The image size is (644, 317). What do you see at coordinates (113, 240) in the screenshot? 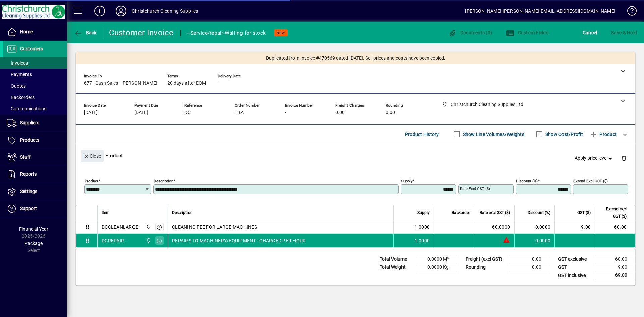
I see `div: DCREPAIR` at bounding box center [113, 240].